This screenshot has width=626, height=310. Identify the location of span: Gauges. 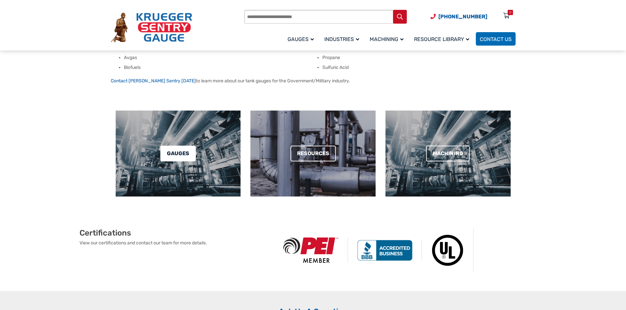
(300, 39).